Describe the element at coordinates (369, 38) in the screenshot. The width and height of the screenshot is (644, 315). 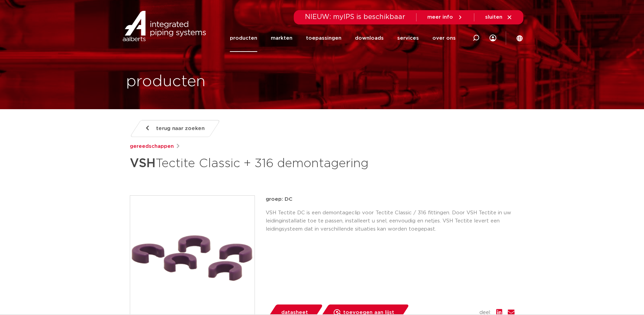
I see `a: downloads` at that location.